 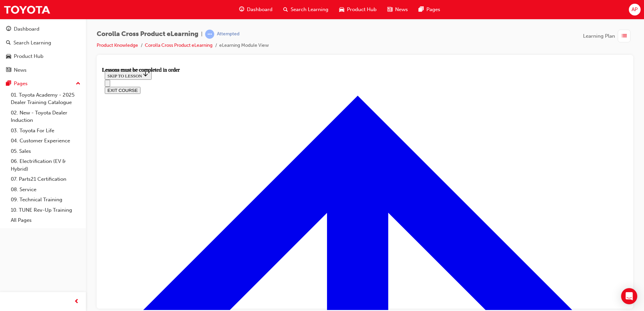 What do you see at coordinates (20, 70) in the screenshot?
I see `div: News` at bounding box center [20, 70].